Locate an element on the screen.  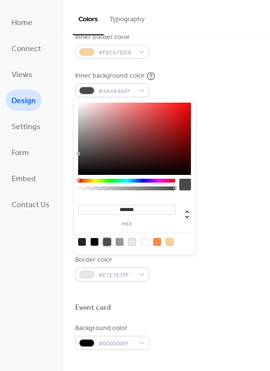
div: rgb(255, 137, 70) is located at coordinates (157, 242).